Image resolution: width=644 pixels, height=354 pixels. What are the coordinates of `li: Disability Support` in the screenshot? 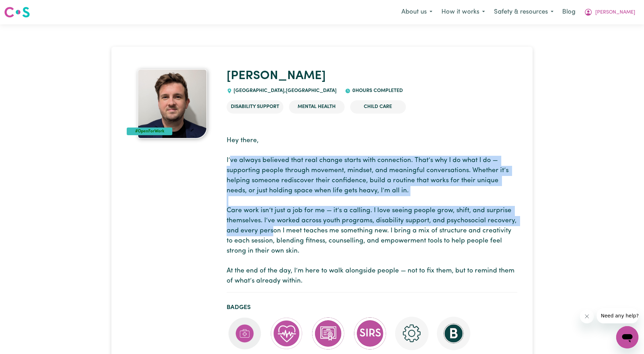 It's located at (255, 107).